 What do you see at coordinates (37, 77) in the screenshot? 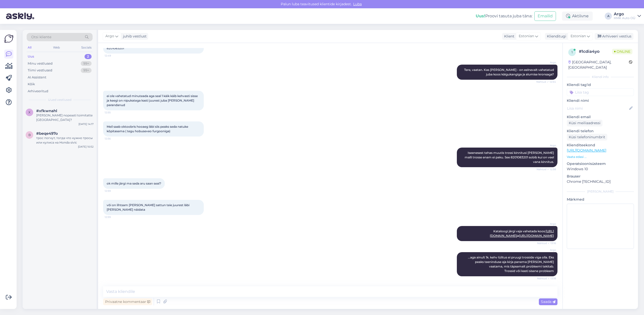
I see `div: AI Assistent` at bounding box center [37, 77].